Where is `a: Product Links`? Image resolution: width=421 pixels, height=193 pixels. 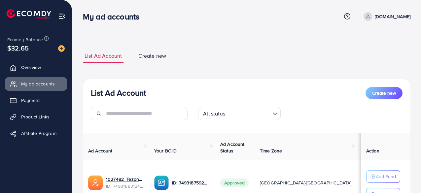 a: Product Links is located at coordinates (36, 117).